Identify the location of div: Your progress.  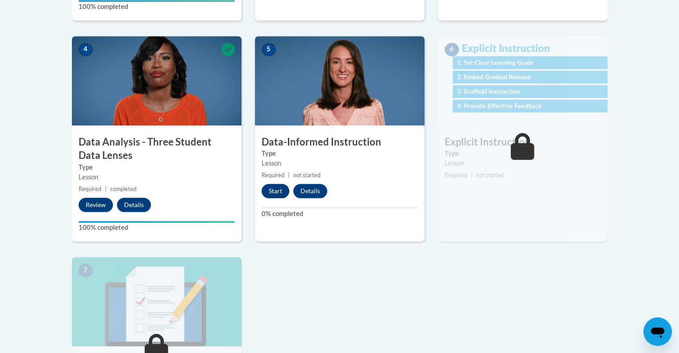
(157, 222).